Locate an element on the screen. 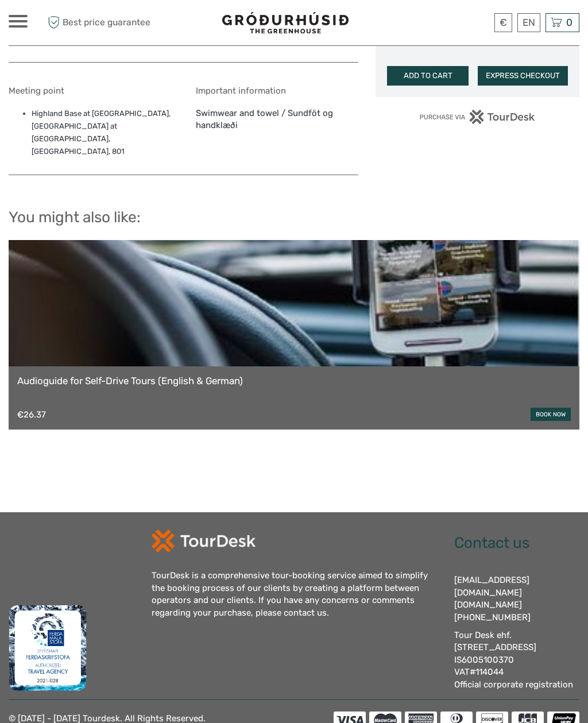 The image size is (588, 723). a: Official corporate registration is located at coordinates (513, 684).